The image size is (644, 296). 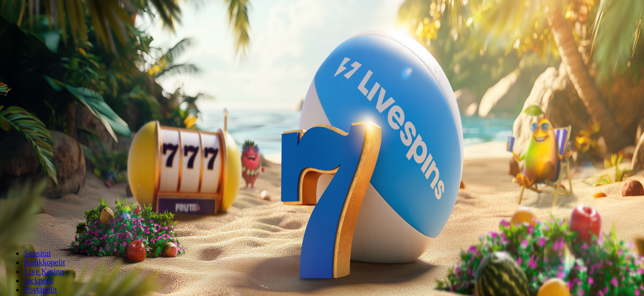 What do you see at coordinates (45, 262) in the screenshot?
I see `span: Kolikkopelit` at bounding box center [45, 262].